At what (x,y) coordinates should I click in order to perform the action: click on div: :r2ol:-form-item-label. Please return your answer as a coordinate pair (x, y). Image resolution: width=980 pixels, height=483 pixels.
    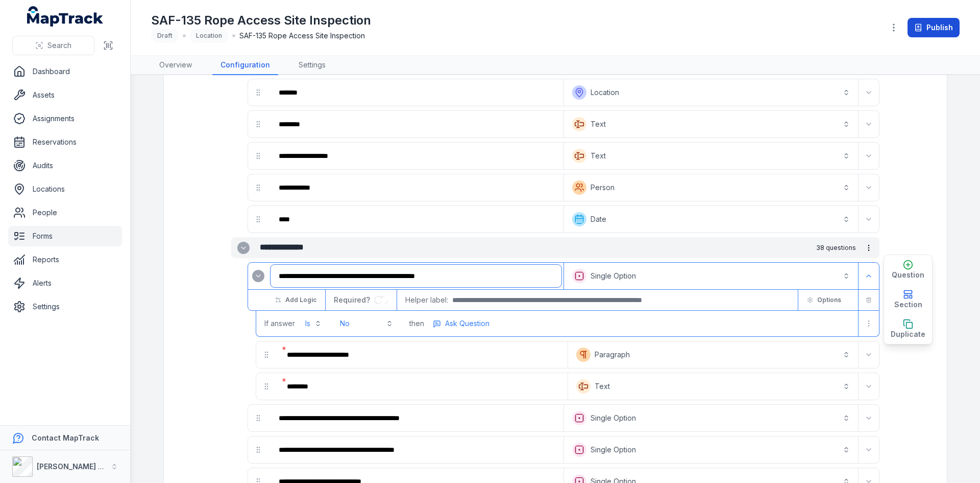
    Looking at the image, I should click on (416, 187).